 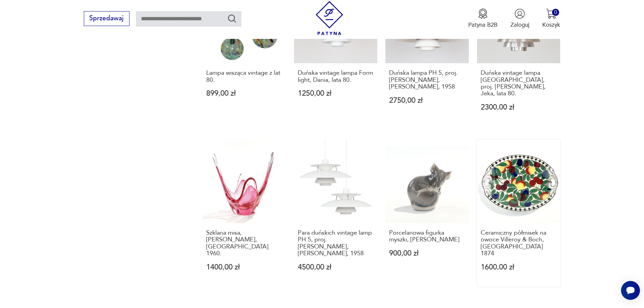 What do you see at coordinates (519, 14) in the screenshot?
I see `img: Ikonka użytkownika` at bounding box center [519, 14].